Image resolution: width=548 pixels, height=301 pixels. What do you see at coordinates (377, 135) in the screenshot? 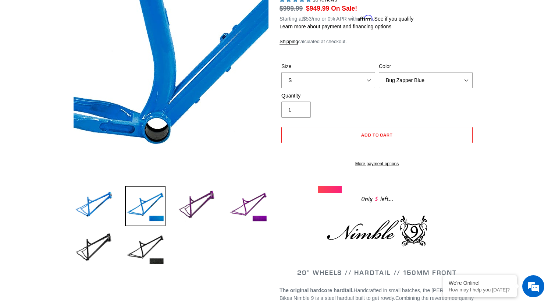
I see `span: Add to cart` at bounding box center [377, 135].